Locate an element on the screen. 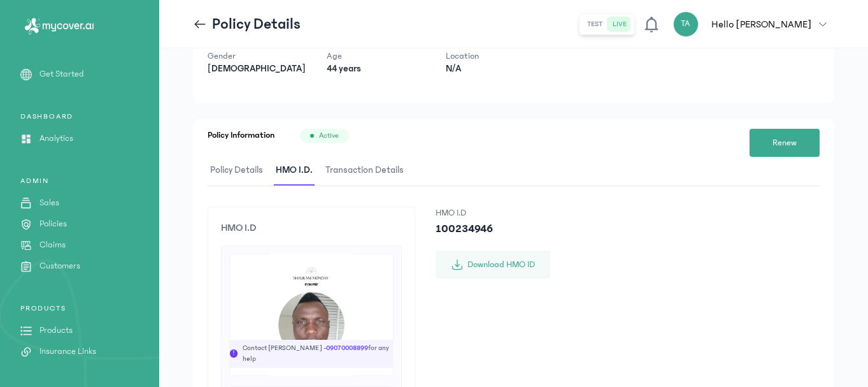  p: Insurance Links is located at coordinates (68, 351).